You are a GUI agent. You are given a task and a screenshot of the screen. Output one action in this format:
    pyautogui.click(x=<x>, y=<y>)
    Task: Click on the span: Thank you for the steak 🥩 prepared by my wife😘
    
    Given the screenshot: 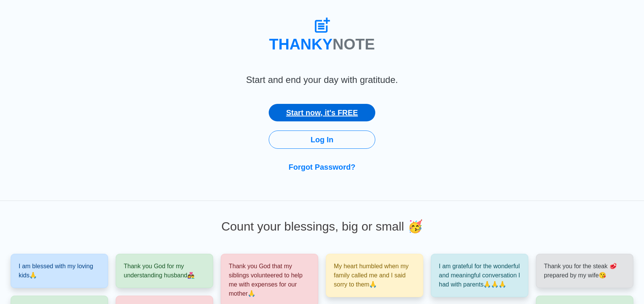 What is the action you would take?
    pyautogui.click(x=580, y=271)
    